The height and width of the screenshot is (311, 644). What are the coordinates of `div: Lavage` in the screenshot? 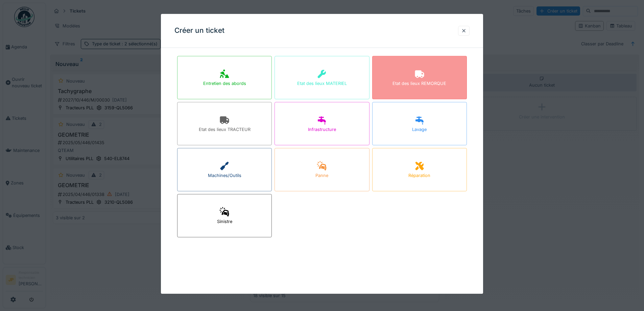 It's located at (419, 130).